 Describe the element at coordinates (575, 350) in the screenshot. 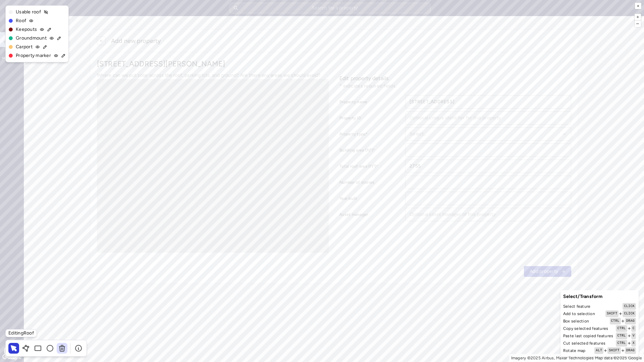

I see `span: Rotate map` at that location.